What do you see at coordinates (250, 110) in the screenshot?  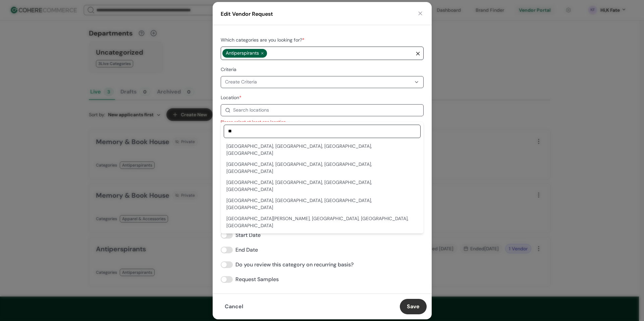 I see `div: Search locations` at bounding box center [250, 110].